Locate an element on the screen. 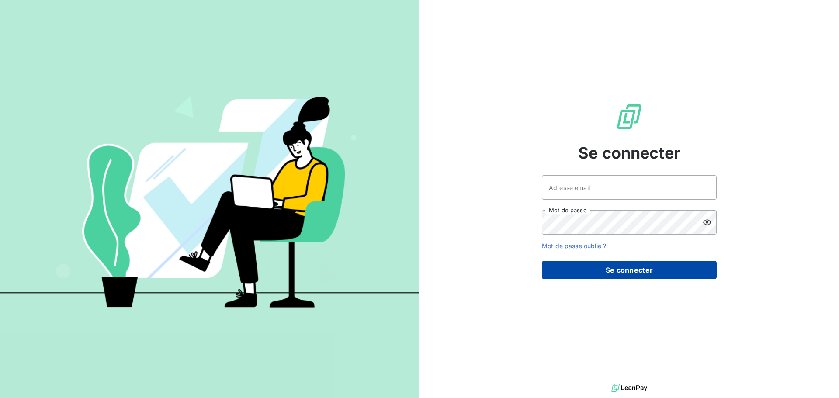 This screenshot has height=398, width=839. button: Se connecter is located at coordinates (630, 270).